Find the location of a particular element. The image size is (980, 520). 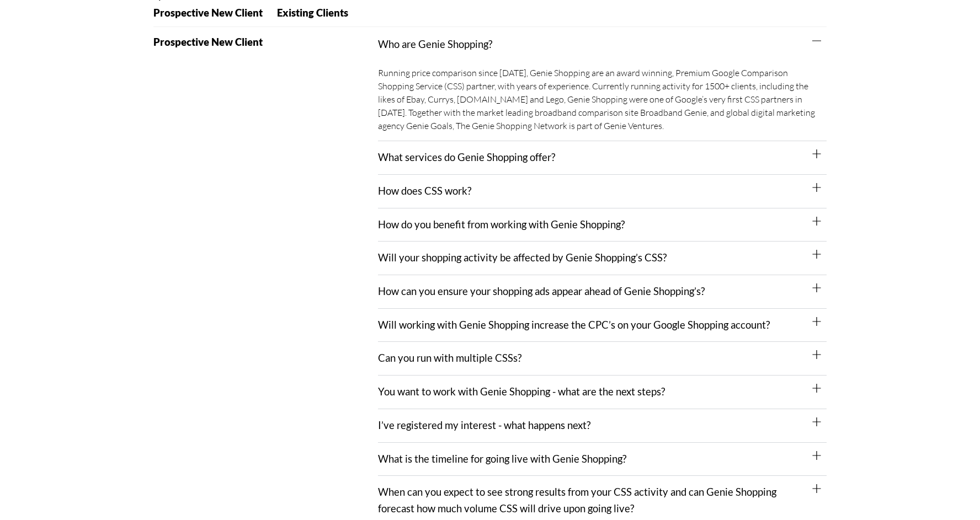

a: Prospective New Client is located at coordinates (212, 17).